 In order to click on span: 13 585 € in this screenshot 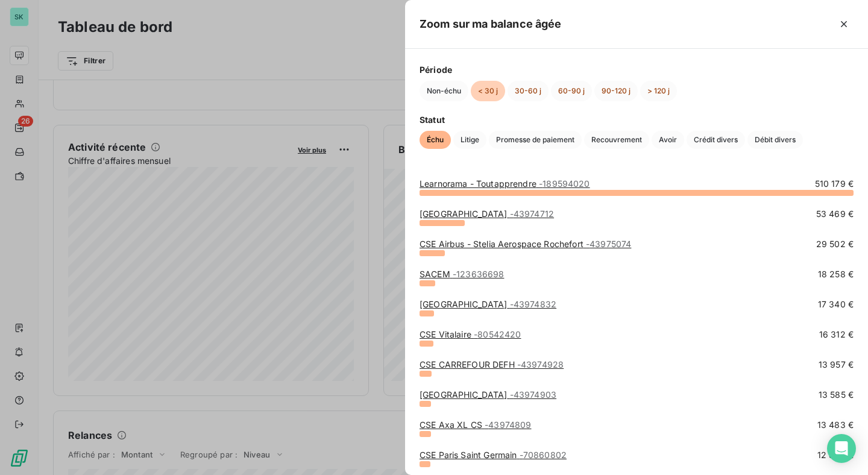, I will do `click(836, 395)`.